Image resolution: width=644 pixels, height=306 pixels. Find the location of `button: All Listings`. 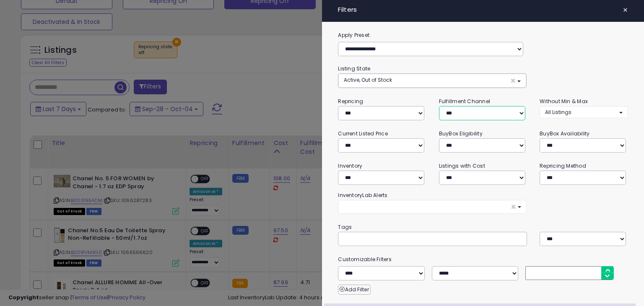

button: All Listings is located at coordinates (584, 112).